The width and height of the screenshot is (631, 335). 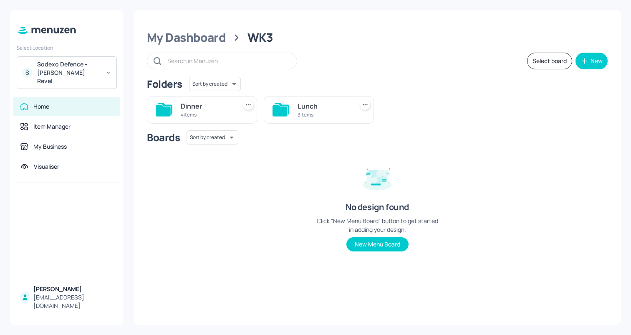 I want to click on button: New Menu Board, so click(x=378, y=244).